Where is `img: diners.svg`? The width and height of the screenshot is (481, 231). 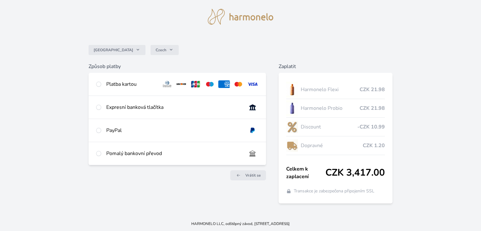
img: diners.svg is located at coordinates (167, 84).